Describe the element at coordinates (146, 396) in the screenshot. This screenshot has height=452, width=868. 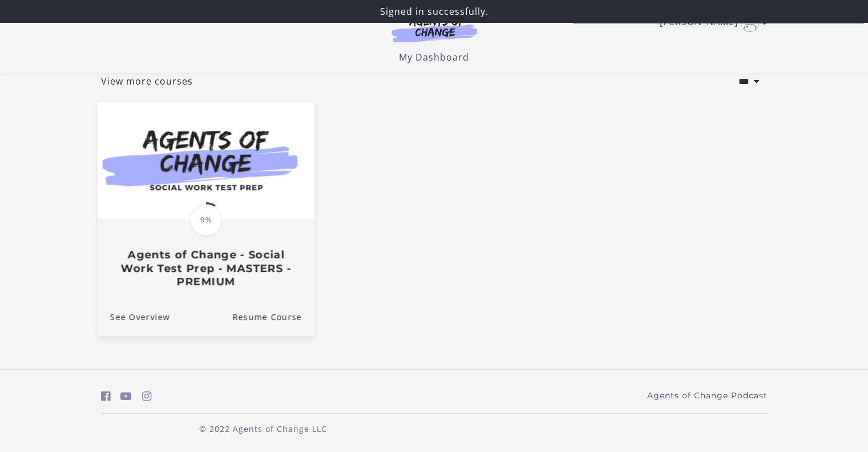
I see `a: https://www.instagram.com/agentsofchangeprep/ (Open in a new window)` at that location.